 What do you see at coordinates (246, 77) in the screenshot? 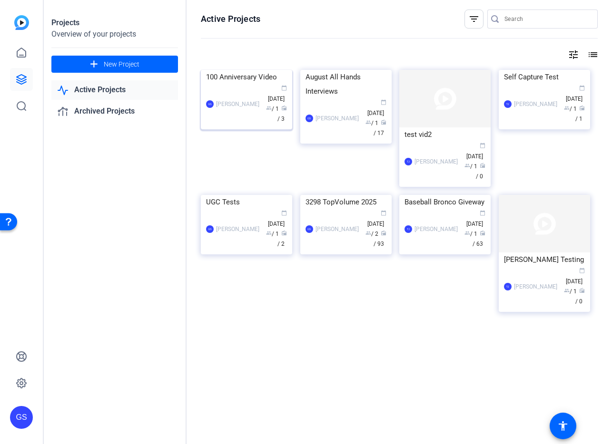
I see `div: 100 Anniversary Video` at bounding box center [246, 77].